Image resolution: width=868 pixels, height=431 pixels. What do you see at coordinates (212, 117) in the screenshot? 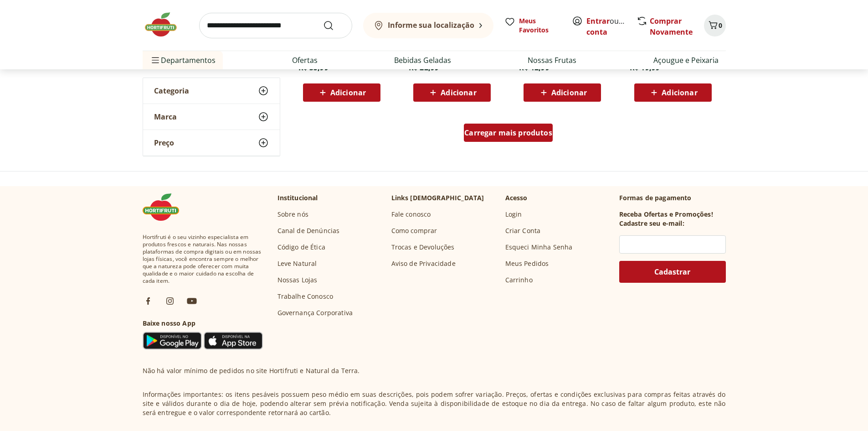
I see `button: Marca` at bounding box center [212, 117].